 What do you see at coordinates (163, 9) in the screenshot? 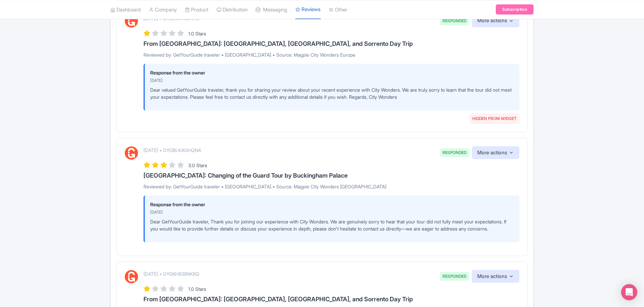
I see `a: Company` at bounding box center [163, 9].